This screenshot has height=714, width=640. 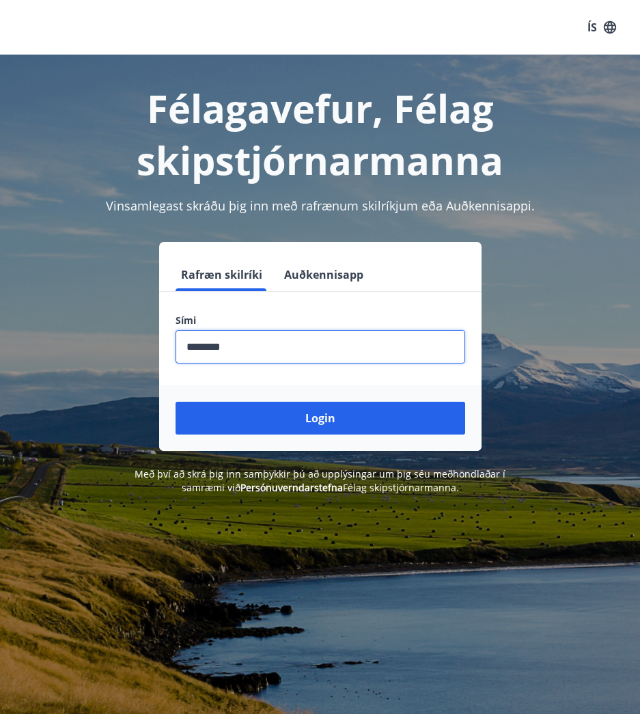 What do you see at coordinates (320, 320) in the screenshot?
I see `label: Sími` at bounding box center [320, 320].